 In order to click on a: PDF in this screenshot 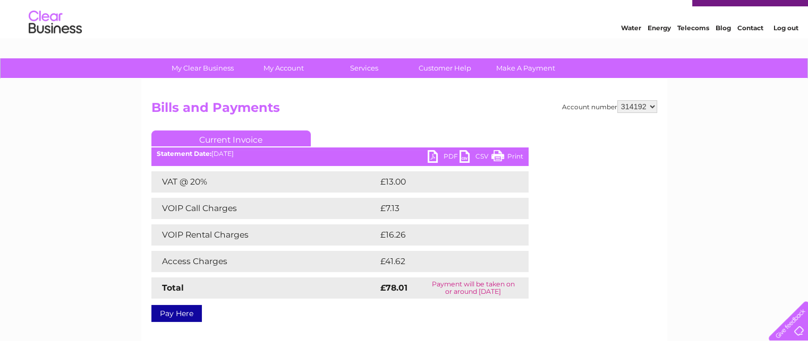, I will do `click(443, 158)`.